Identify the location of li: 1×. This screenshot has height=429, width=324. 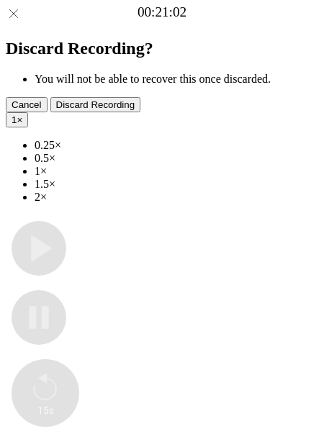
(176, 171).